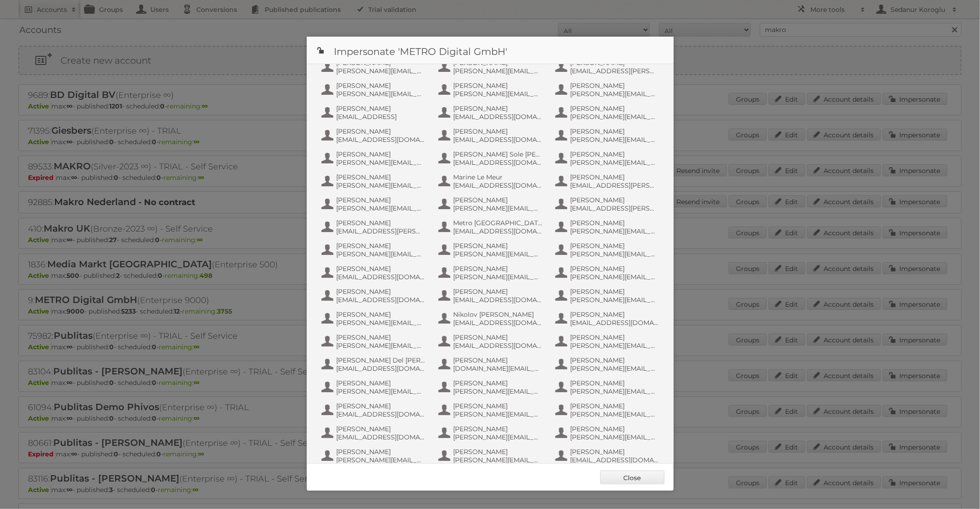  Describe the element at coordinates (490, 50) in the screenshot. I see `h1: Impersonate 'METRO Digital GmbH'` at that location.